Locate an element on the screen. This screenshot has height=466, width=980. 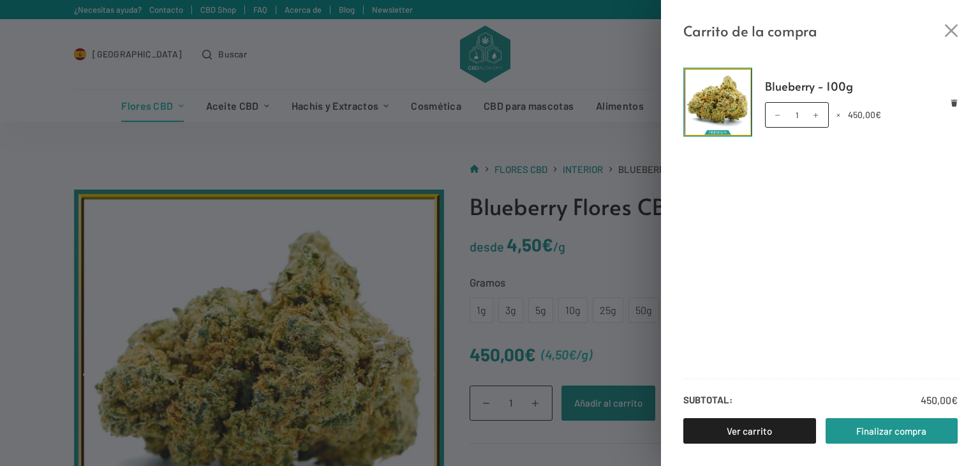
button: Cerrar el cajón del carrito is located at coordinates (951, 30).